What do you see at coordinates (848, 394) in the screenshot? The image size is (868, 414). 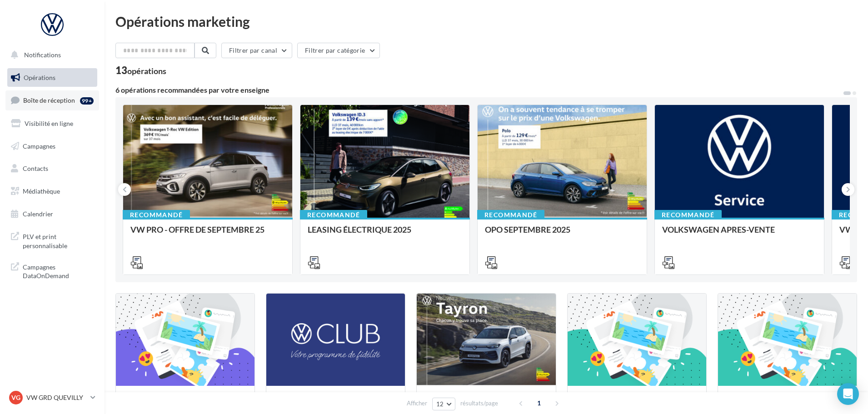 I see `div: Open Intercom Messenger` at bounding box center [848, 394].